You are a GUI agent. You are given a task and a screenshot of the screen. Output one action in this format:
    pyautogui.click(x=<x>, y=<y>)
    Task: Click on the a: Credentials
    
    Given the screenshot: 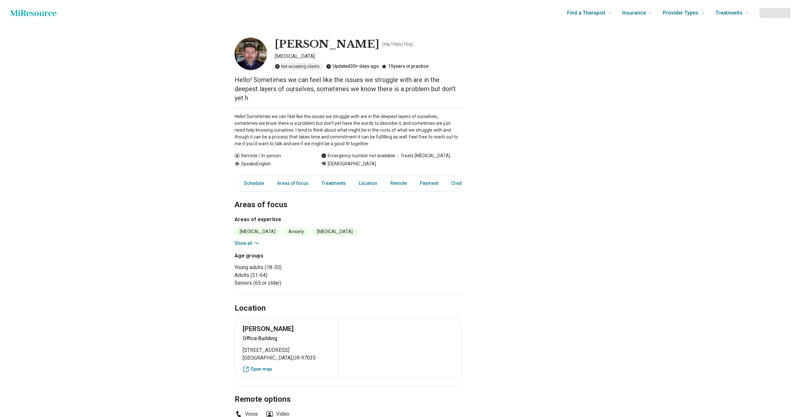 What is the action you would take?
    pyautogui.click(x=463, y=183)
    